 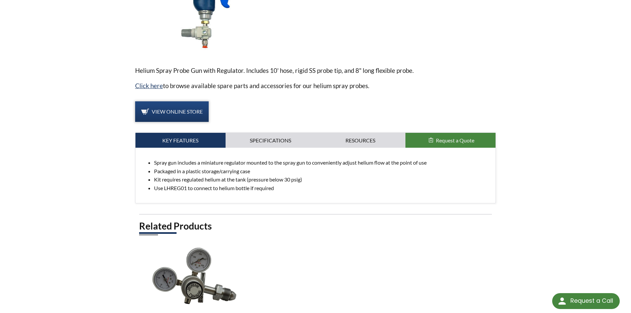 What do you see at coordinates (322, 171) in the screenshot?
I see `li: Packaged in a plastic storage/carrying case` at bounding box center [322, 171].